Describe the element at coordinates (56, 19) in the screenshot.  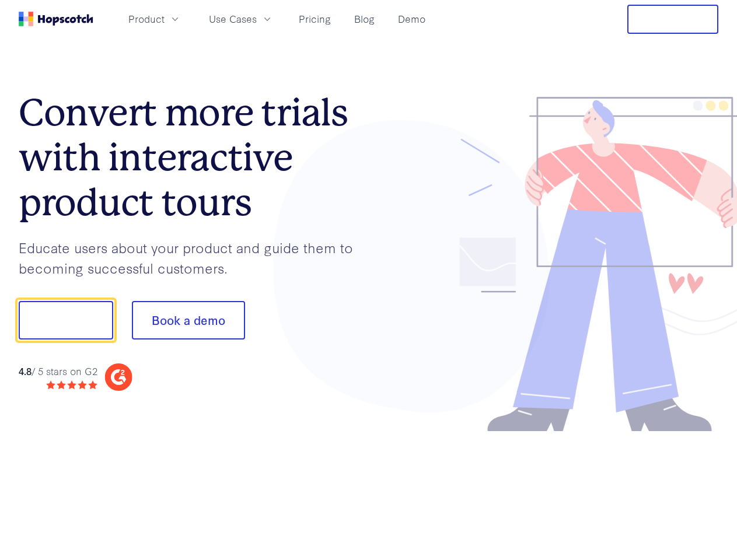
I see `a: Home` at that location.